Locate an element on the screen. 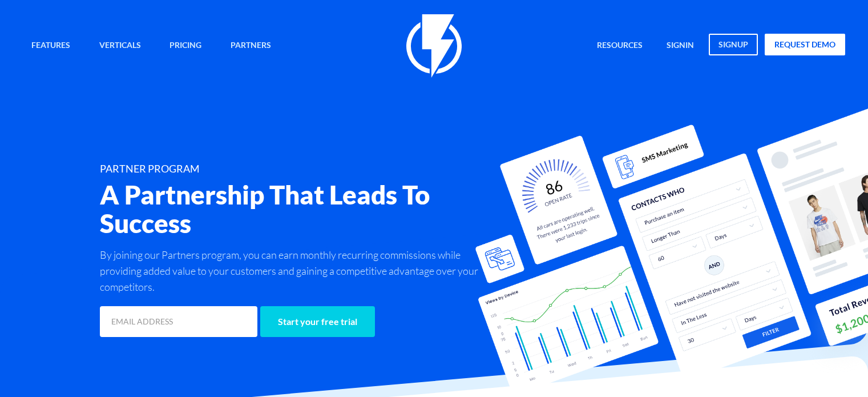 This screenshot has width=868, height=397. h1: PARTNER PROGRAM is located at coordinates (297, 169).